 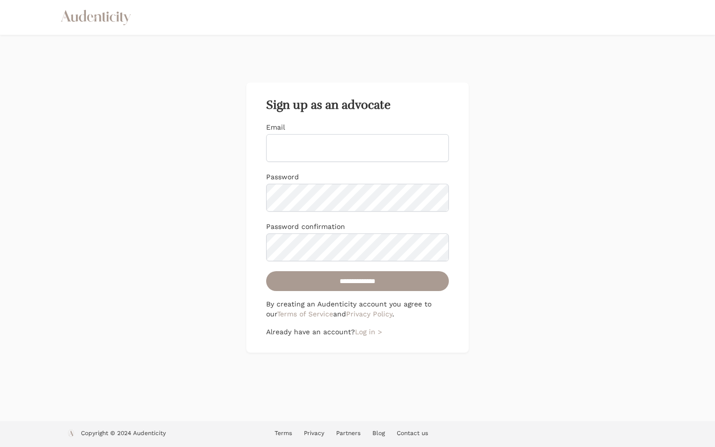 I want to click on a: Blog, so click(x=378, y=433).